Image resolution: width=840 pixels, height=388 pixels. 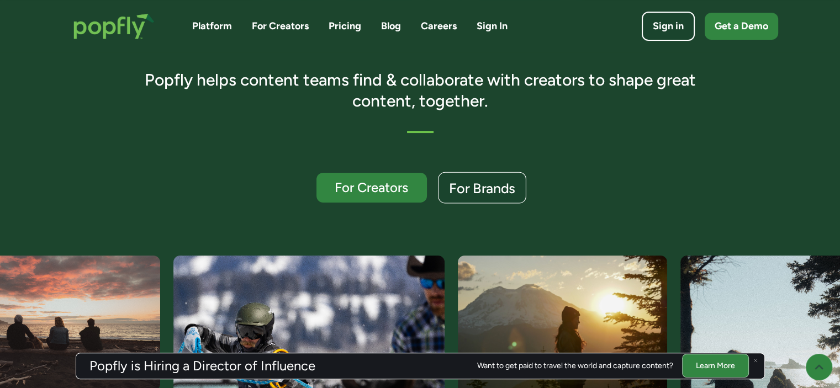 I want to click on h3: Popfly helps content teams find & collaborate with creators to shape great content, together., so click(x=420, y=90).